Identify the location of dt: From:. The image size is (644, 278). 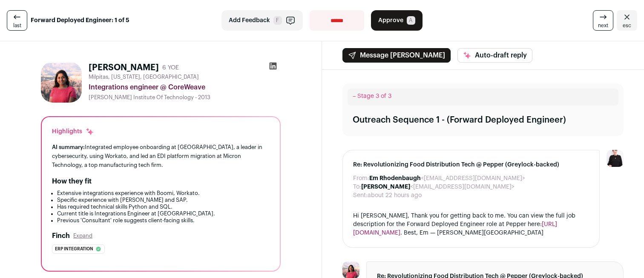
(361, 178).